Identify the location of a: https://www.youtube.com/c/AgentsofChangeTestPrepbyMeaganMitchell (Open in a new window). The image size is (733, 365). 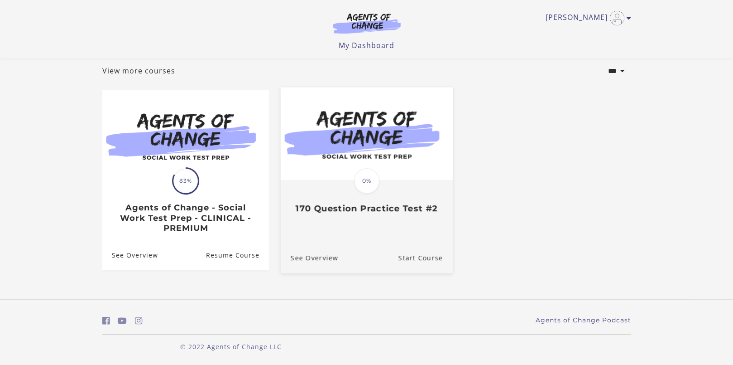
(122, 320).